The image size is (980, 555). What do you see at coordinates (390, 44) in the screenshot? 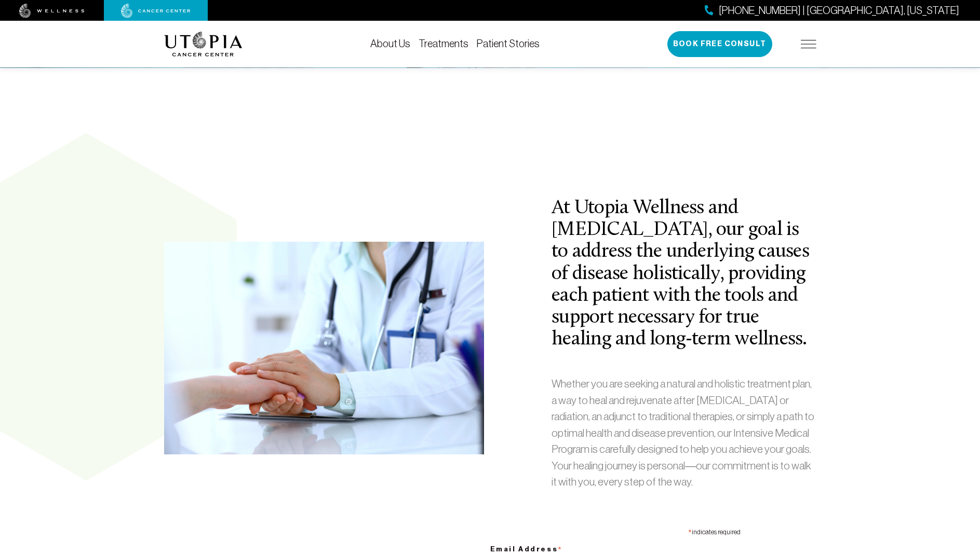
I see `a: About Us` at bounding box center [390, 44].